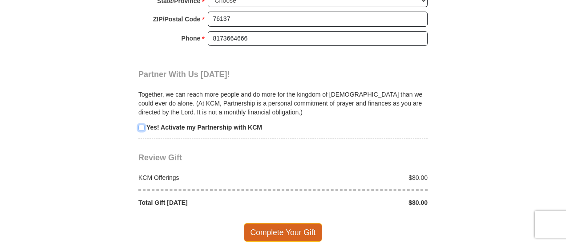 Image resolution: width=566 pixels, height=244 pixels. Describe the element at coordinates (160, 157) in the screenshot. I see `span: Review Gift` at that location.